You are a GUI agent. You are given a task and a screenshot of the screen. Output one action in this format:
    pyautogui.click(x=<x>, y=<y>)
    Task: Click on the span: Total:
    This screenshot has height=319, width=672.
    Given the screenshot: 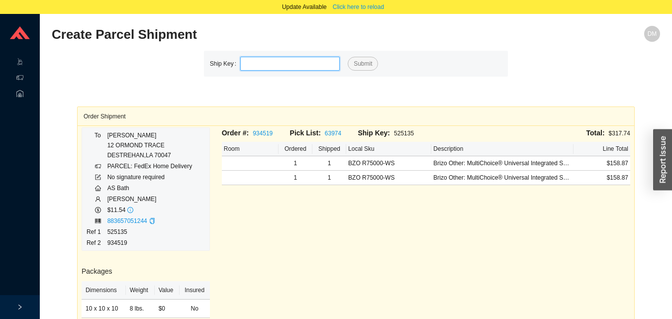 What is the action you would take?
    pyautogui.click(x=596, y=133)
    